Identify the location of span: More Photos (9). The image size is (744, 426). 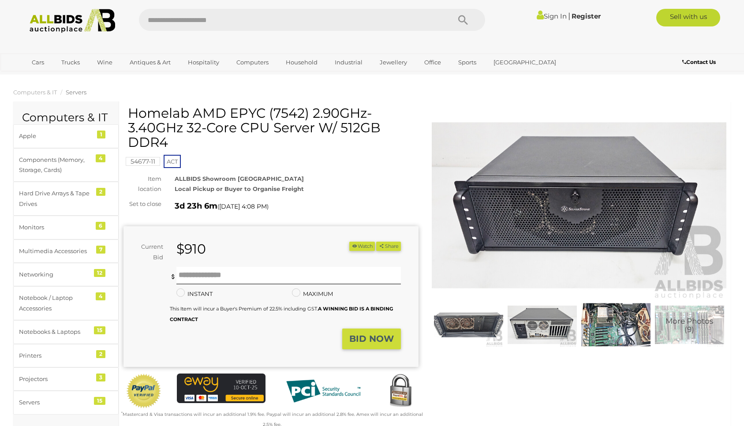
(689, 325).